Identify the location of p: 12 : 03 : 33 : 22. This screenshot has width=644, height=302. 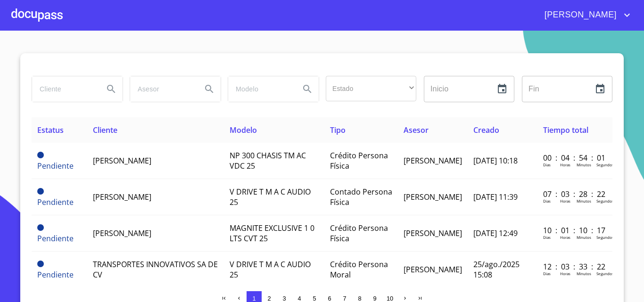
(575, 266).